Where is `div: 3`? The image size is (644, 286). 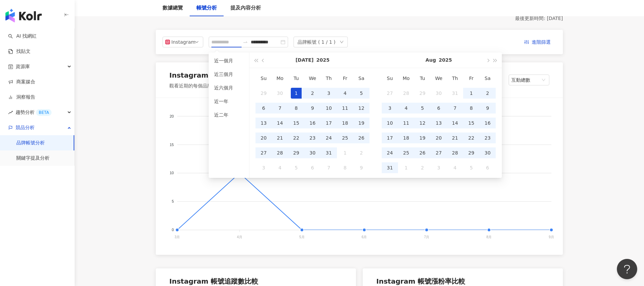 div: 3 is located at coordinates (264, 168).